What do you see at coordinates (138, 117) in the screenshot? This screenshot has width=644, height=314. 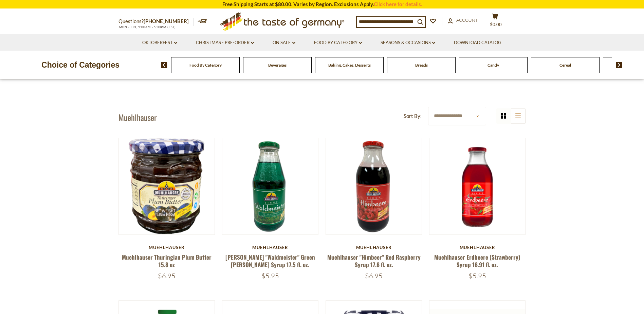 I see `h1: Muehlhauser` at bounding box center [138, 117].